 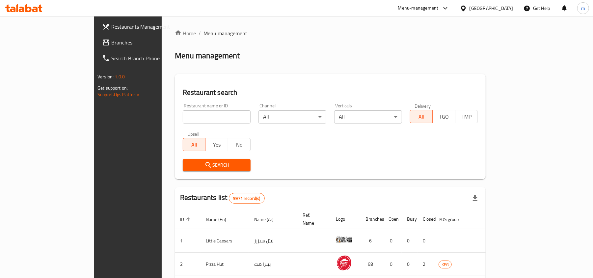 I want to click on span: ID, so click(x=186, y=219).